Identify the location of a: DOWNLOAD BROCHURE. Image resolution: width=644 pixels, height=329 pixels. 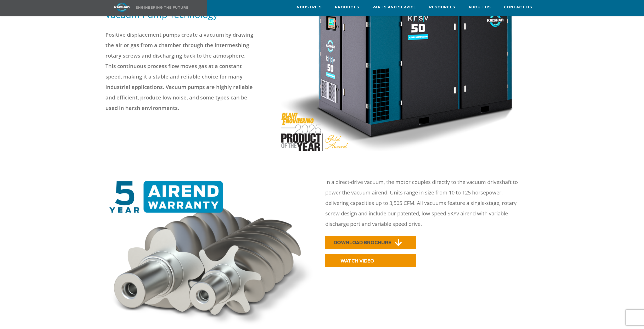
(371, 242).